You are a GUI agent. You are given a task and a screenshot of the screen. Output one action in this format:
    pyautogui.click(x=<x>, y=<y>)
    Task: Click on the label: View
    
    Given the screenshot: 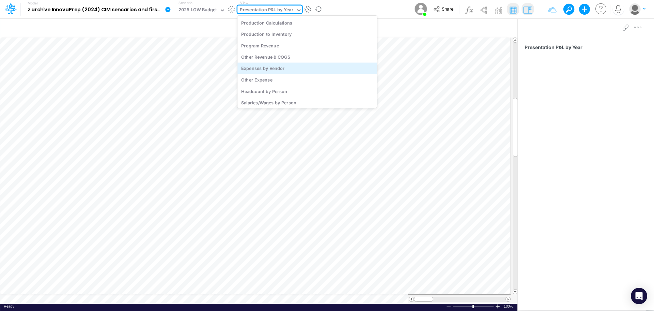 What is the action you would take?
    pyautogui.click(x=244, y=3)
    